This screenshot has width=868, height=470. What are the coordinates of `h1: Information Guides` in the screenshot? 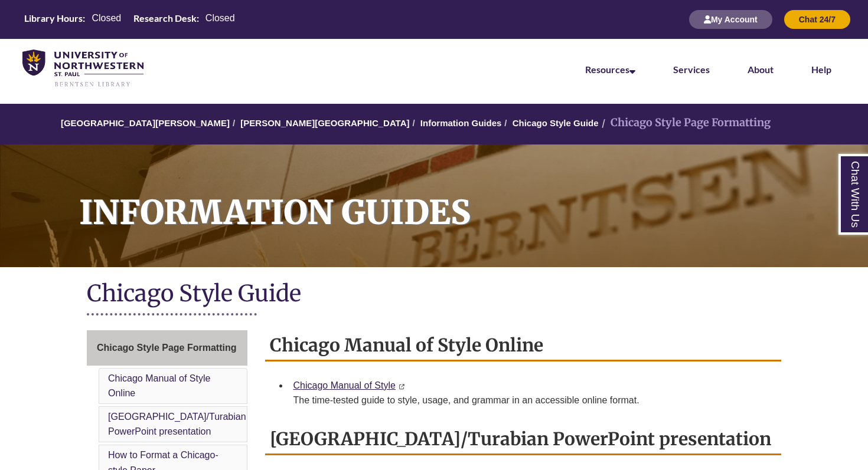 It's located at (467, 198).